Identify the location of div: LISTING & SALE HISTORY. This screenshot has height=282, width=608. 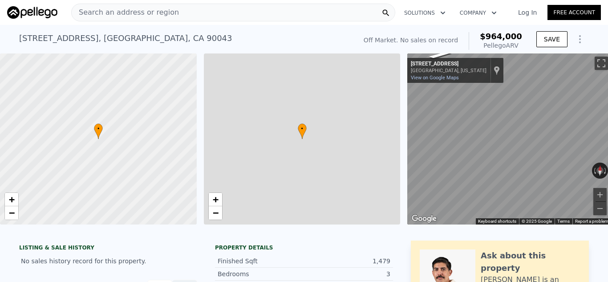
(108, 248).